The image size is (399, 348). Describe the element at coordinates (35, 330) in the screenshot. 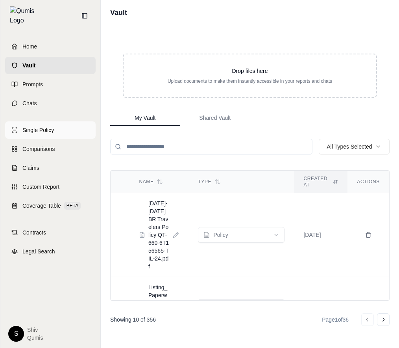

I see `span: Shiv` at that location.